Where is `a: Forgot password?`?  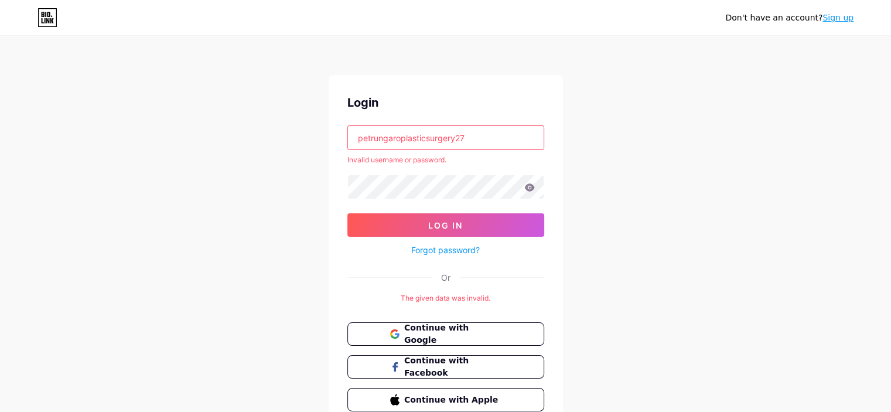 a: Forgot password? is located at coordinates (445, 249).